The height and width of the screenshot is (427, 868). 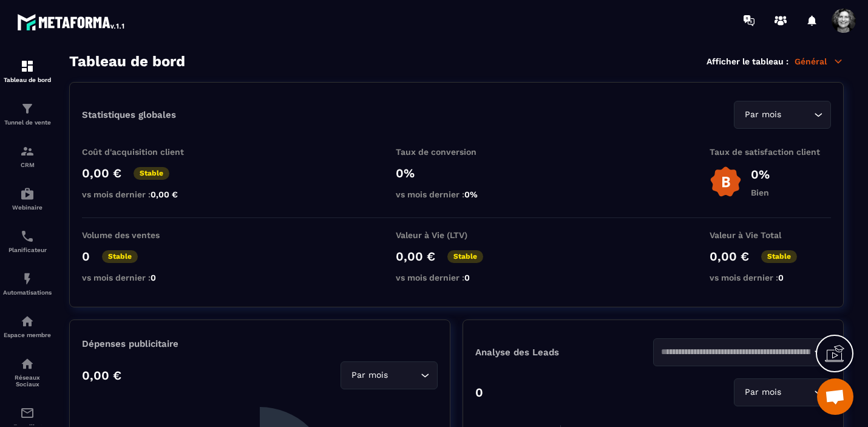 I want to click on img: email, so click(x=27, y=413).